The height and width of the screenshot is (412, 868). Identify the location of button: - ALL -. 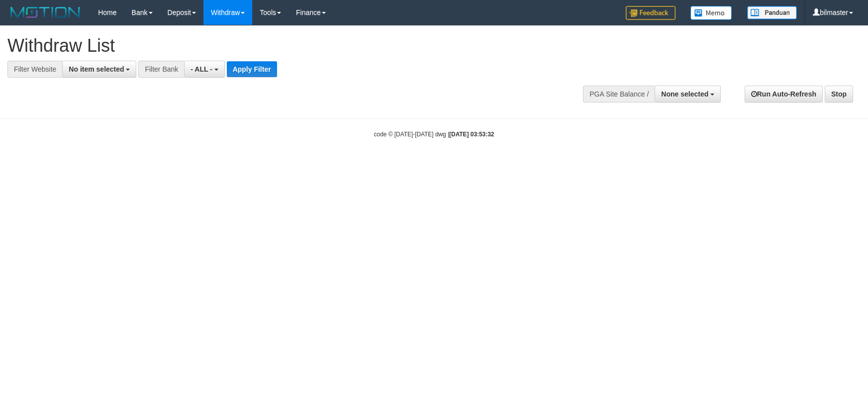
(204, 69).